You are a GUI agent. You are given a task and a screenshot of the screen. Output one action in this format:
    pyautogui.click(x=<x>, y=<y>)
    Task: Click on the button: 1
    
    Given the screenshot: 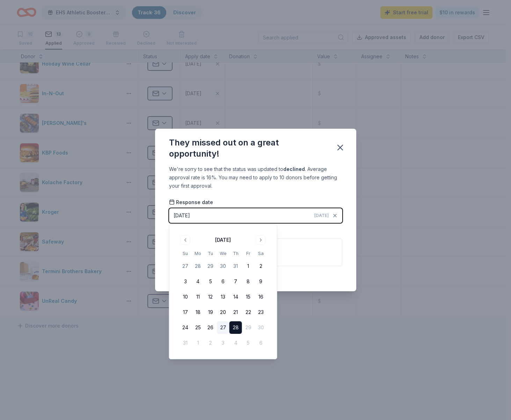 What is the action you would take?
    pyautogui.click(x=248, y=267)
    